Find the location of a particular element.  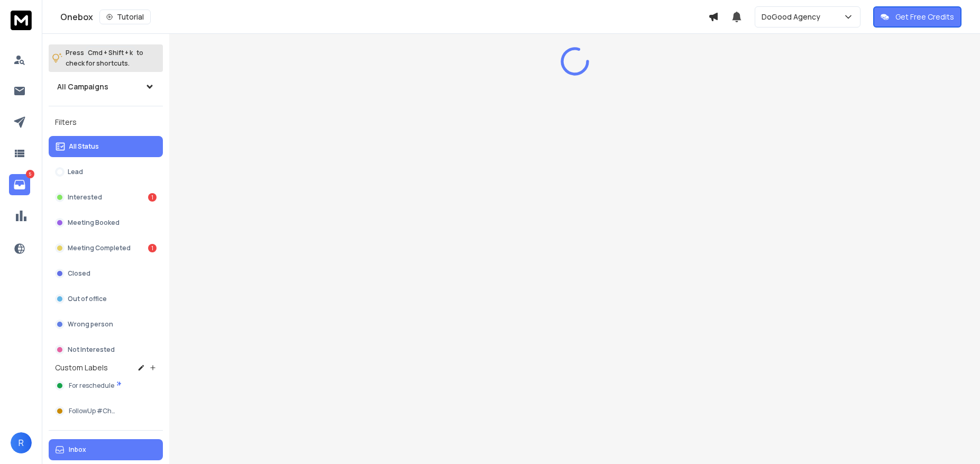

button: Not Interested is located at coordinates (106, 349).